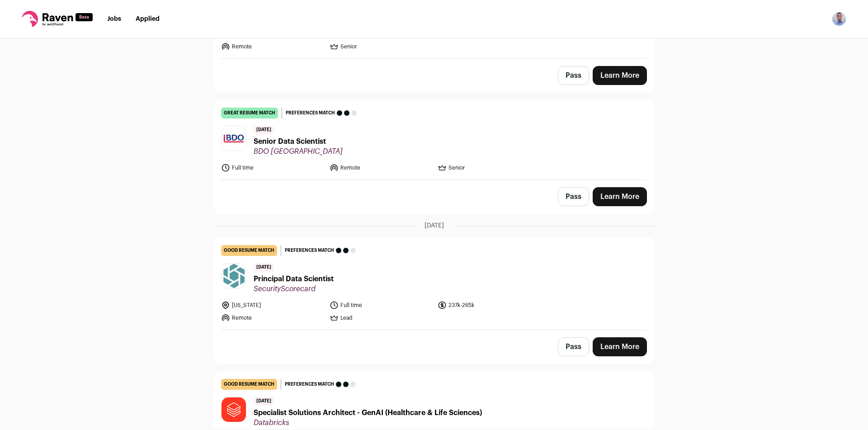  Describe the element at coordinates (234, 138) in the screenshot. I see `img: d0f926013d5debbd2cfc78a164c82a10d717e38191785a481dd8937edc82a5b3.jpg` at that location.